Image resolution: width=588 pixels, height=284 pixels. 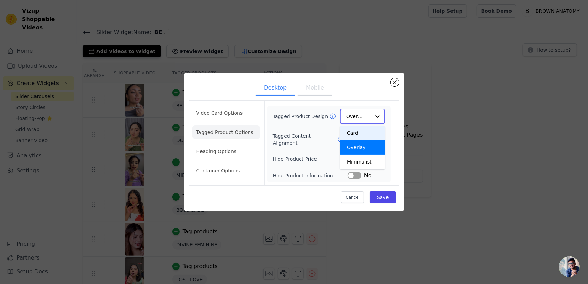 What do you see at coordinates (310, 159) in the screenshot?
I see `label: Hide Product Price` at bounding box center [310, 159].